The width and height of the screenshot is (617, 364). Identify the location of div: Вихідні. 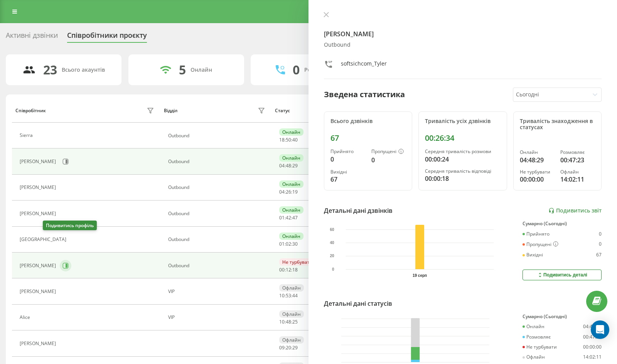
(532, 255).